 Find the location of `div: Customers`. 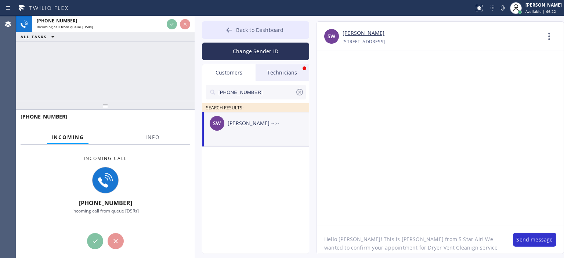

div: Customers is located at coordinates (229, 73).